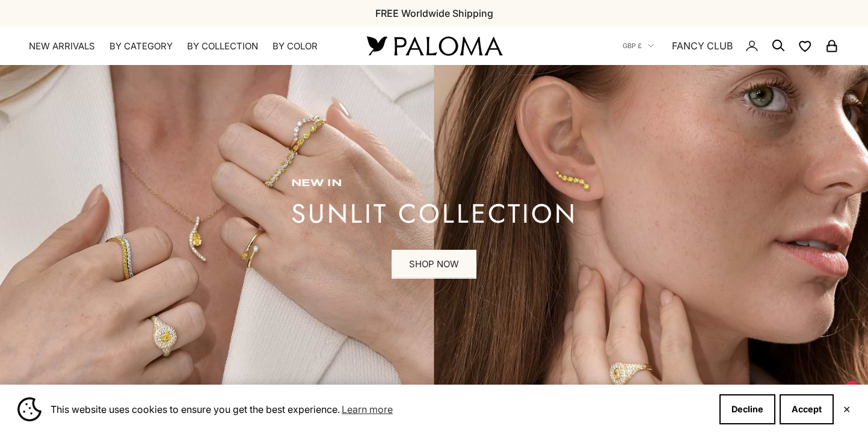 The image size is (868, 434). I want to click on summary: By Category, so click(141, 46).